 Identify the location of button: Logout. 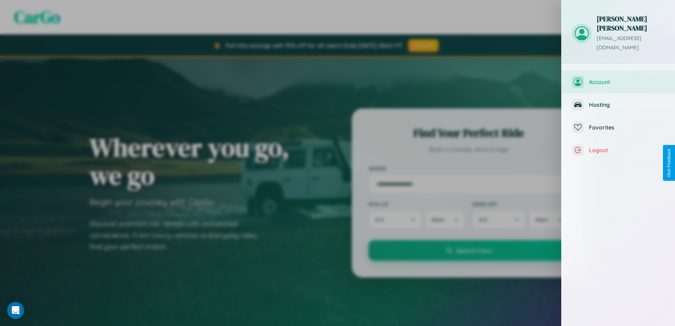
(618, 150).